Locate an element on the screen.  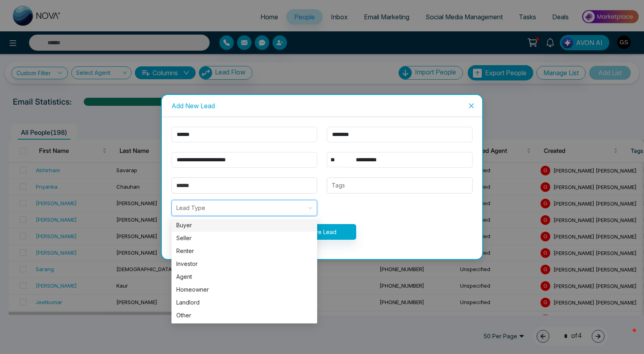
div: Other is located at coordinates (244, 316).